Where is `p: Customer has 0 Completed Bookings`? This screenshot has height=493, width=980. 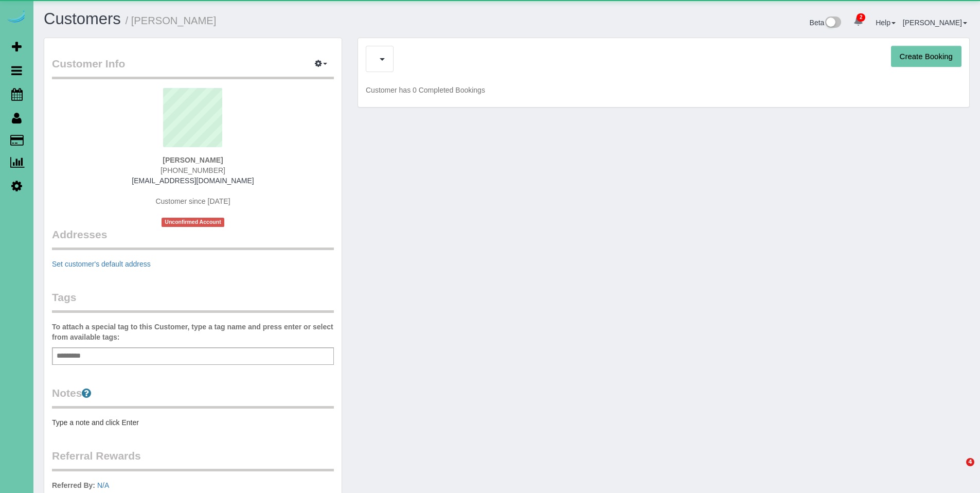 p: Customer has 0 Completed Bookings is located at coordinates (664, 91).